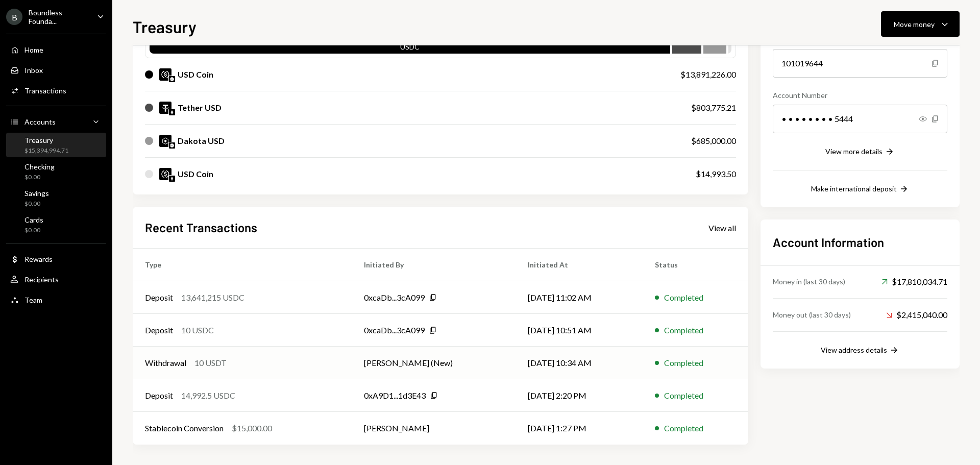 The height and width of the screenshot is (465, 980). I want to click on div: $685,000.00, so click(713, 141).